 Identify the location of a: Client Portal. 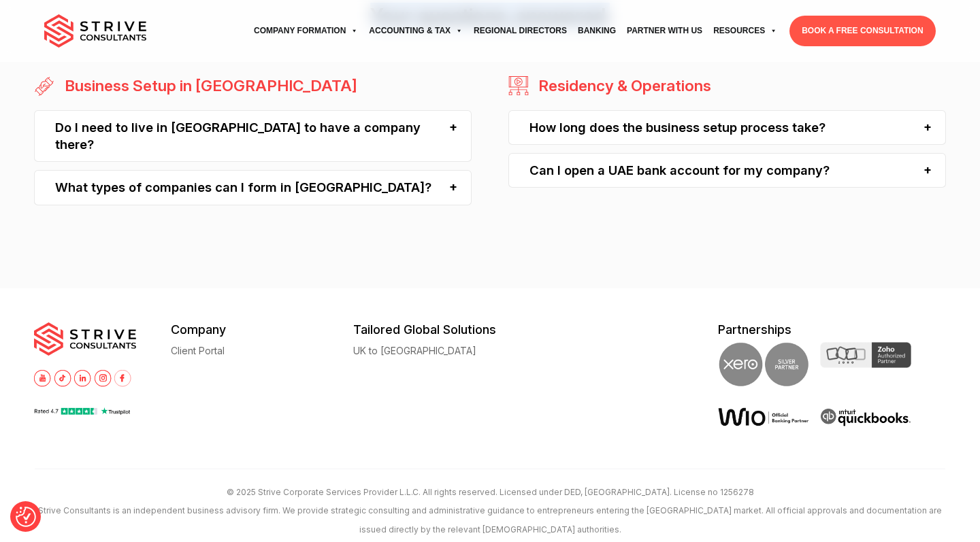
(198, 351).